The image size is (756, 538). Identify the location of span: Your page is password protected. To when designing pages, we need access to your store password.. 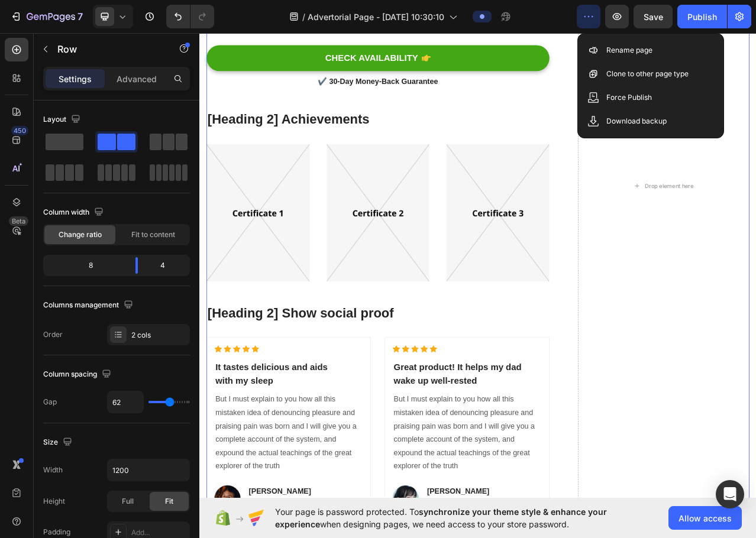
(463, 518).